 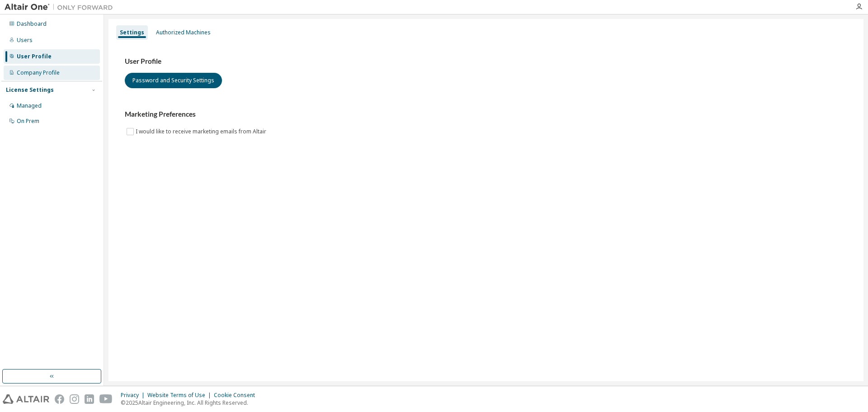 I want to click on img: youtube.svg, so click(x=106, y=399).